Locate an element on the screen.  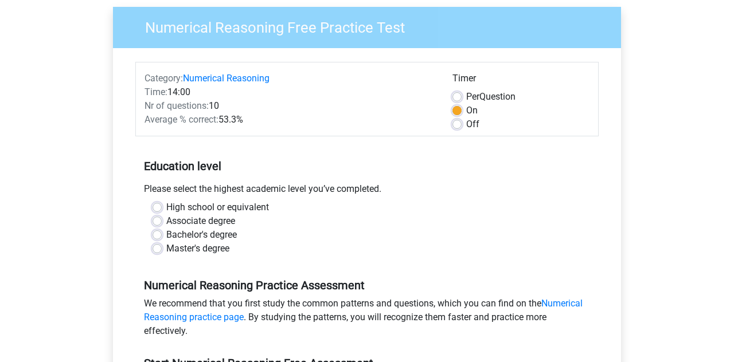
a: Numerical Reasoning is located at coordinates (226, 78).